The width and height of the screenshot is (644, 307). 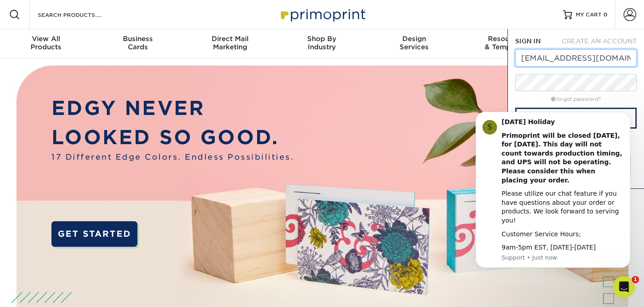 I want to click on img: Primoprint, so click(x=322, y=14).